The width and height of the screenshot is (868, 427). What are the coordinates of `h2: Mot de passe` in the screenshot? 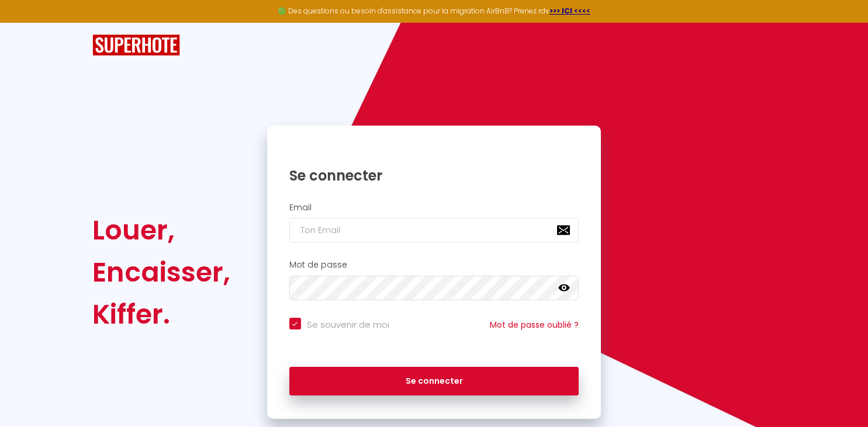 It's located at (434, 265).